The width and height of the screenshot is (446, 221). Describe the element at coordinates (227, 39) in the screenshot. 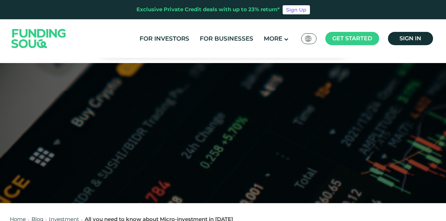

I see `a: For Businesses` at that location.